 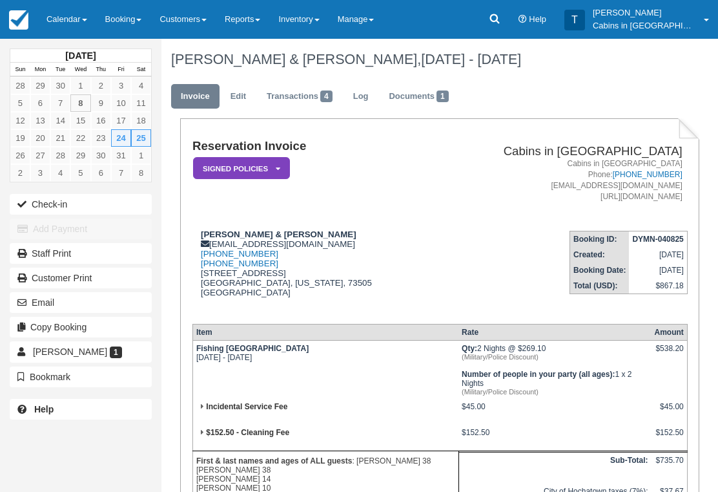 What do you see at coordinates (600, 286) in the screenshot?
I see `th: Total (USD):` at bounding box center [600, 286].